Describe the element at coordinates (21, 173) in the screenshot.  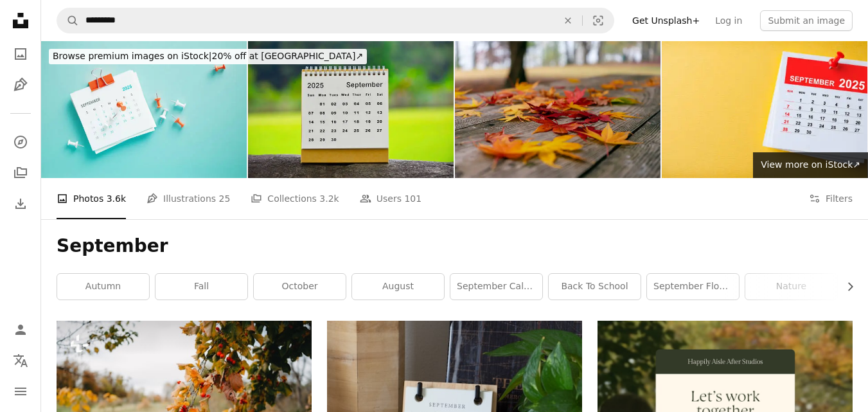
I see `a: Collections` at that location.